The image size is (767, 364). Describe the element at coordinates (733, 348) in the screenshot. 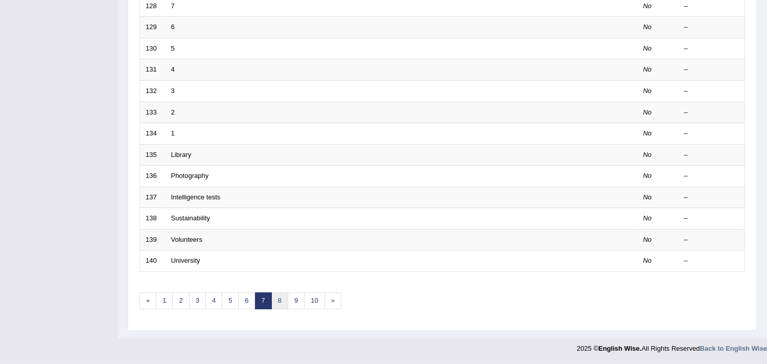

I see `a: Back to English Wise` at that location.